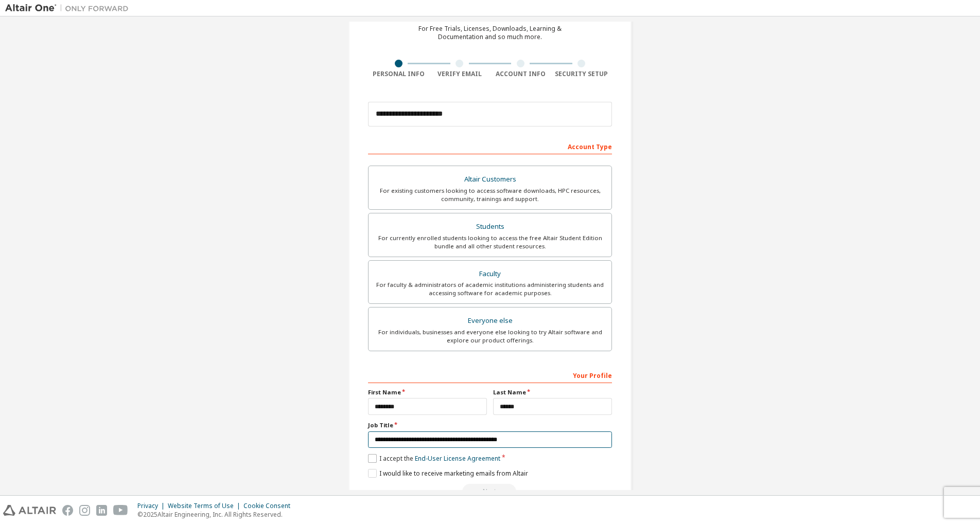  Describe the element at coordinates (490, 336) in the screenshot. I see `div: For individuals, businesses and everyone else looking to try Altair software and explore our prod...` at that location.